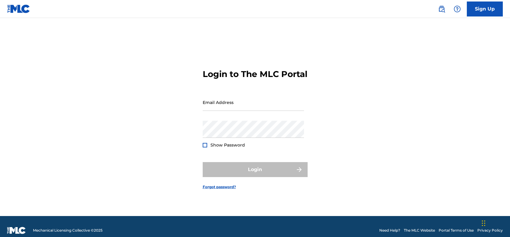 This screenshot has height=237, width=510. Describe the element at coordinates (458, 9) in the screenshot. I see `img: help` at that location.